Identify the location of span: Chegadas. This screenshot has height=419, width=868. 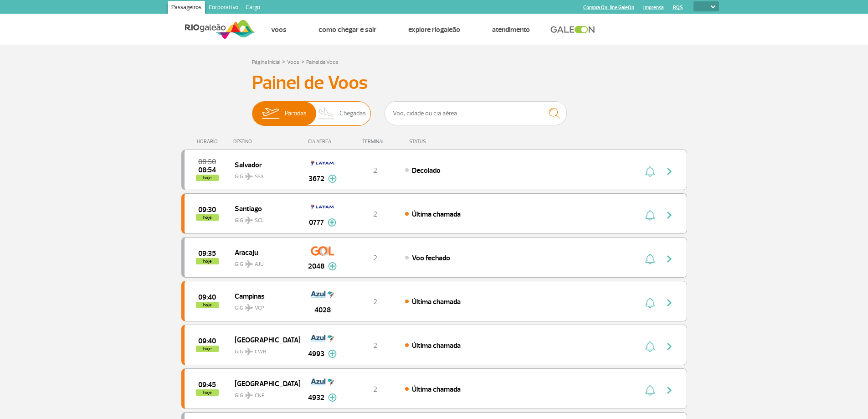
(353, 113).